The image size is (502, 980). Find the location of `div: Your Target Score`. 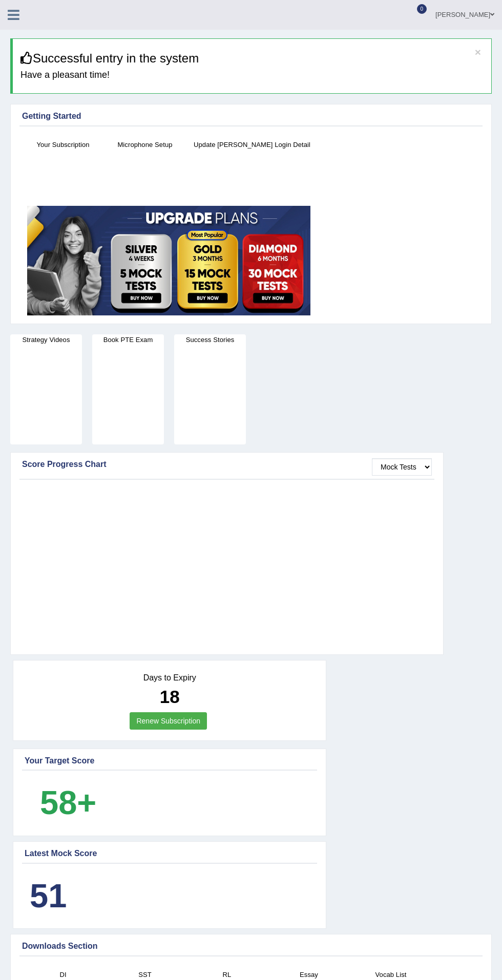

div: Your Target Score is located at coordinates (169, 761).